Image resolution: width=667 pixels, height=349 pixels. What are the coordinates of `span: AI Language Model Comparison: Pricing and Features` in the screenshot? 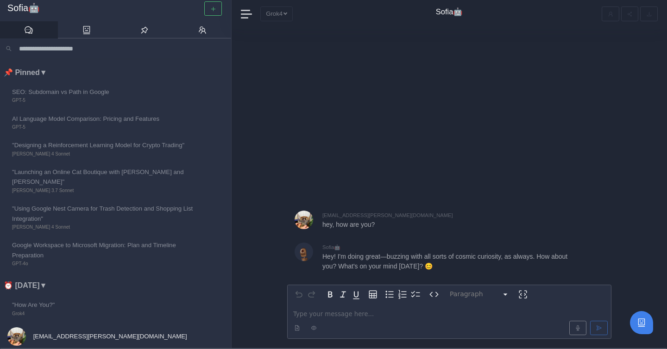 It's located at (105, 118).